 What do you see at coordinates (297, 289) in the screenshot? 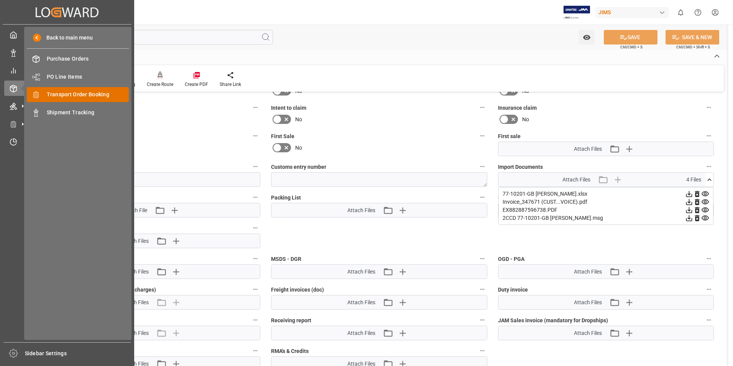
I see `span: Freight invoices (doc)` at bounding box center [297, 289].